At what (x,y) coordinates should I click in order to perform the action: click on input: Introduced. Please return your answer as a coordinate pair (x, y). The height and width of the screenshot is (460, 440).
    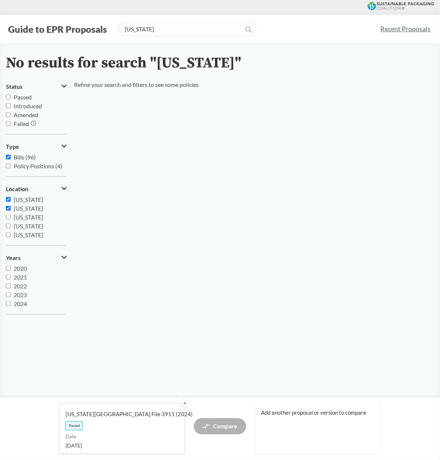
    Looking at the image, I should click on (8, 106).